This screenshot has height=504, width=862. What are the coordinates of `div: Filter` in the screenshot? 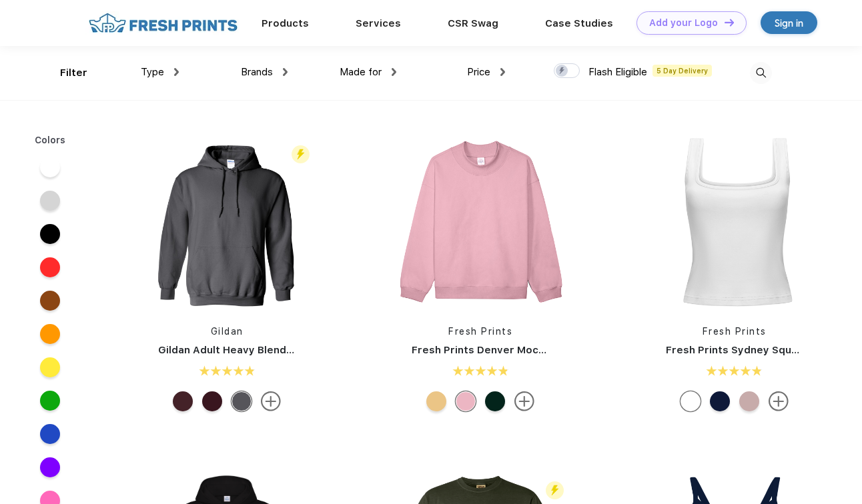 It's located at (74, 73).